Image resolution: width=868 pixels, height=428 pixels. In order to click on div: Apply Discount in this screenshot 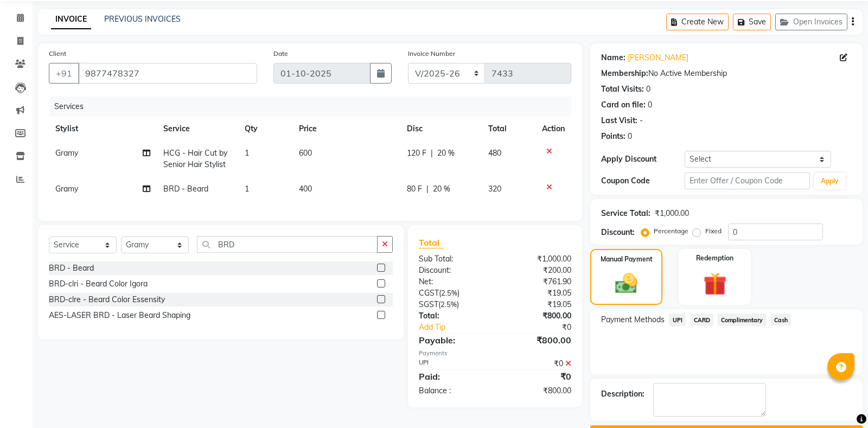, I will do `click(643, 159)`.